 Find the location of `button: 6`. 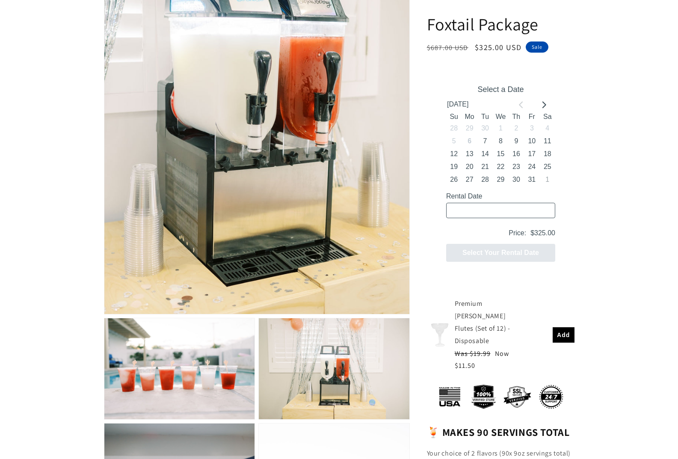

button: 6 is located at coordinates (42, 76).